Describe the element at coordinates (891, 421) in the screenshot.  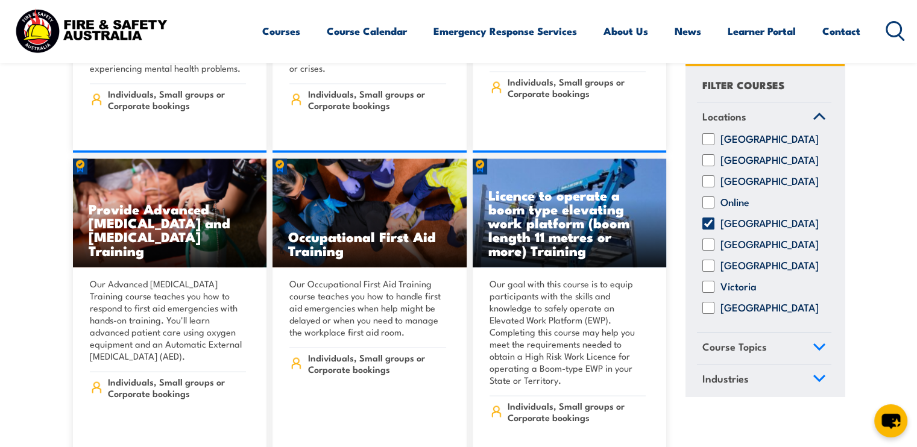
I see `button: chat-button` at that location.